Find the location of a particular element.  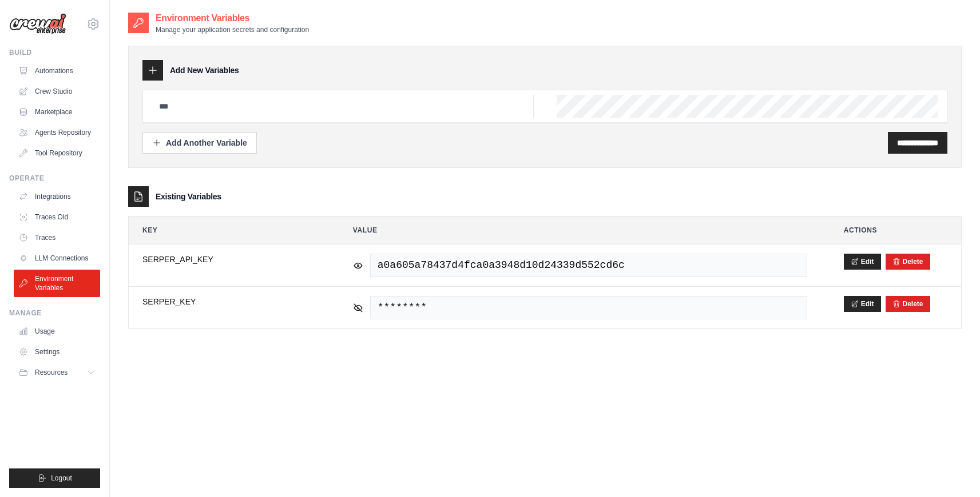

a: Tool Repository is located at coordinates (56, 153).